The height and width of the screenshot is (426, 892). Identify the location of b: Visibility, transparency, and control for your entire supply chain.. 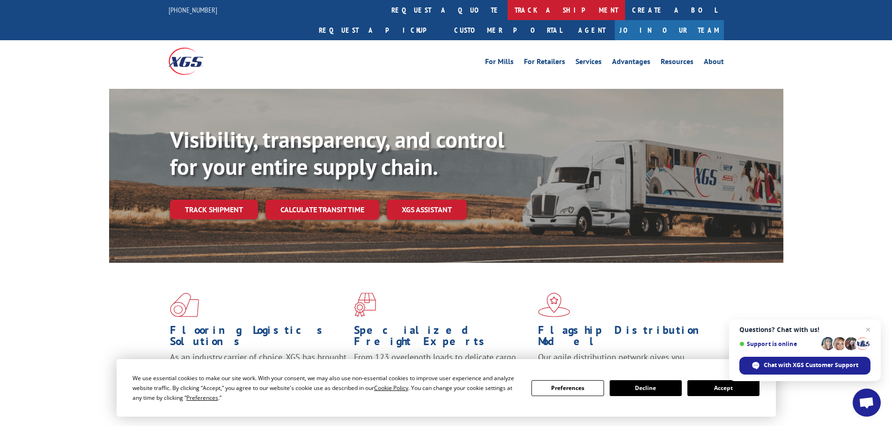
(337, 153).